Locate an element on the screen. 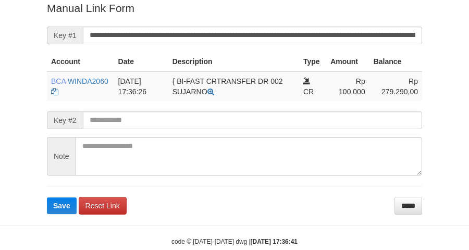 The width and height of the screenshot is (469, 250). span: Reset Link is located at coordinates (103, 206).